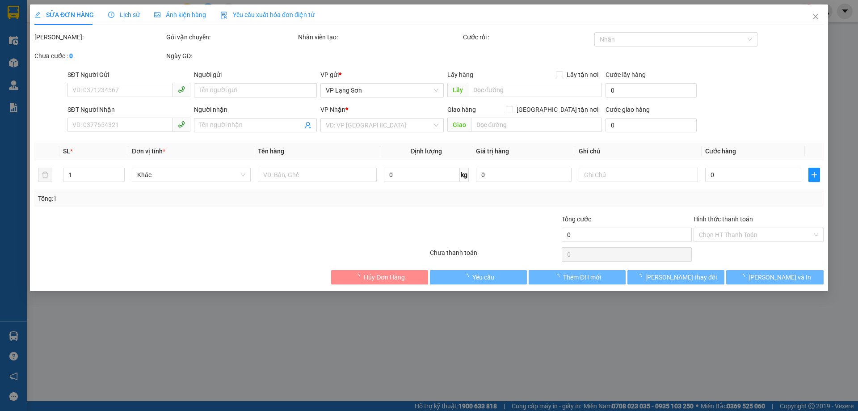 The height and width of the screenshot is (411, 858). Describe the element at coordinates (816, 17) in the screenshot. I see `button: Close` at that location.